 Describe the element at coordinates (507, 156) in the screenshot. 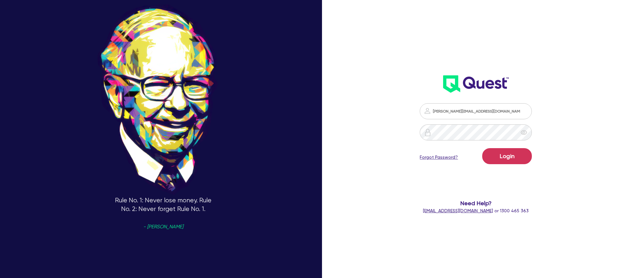

I see `button: Login` at that location.